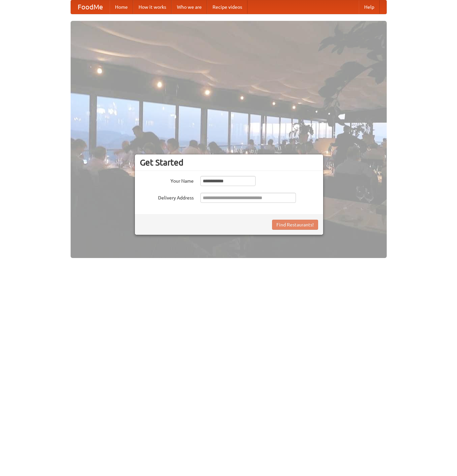 This screenshot has height=476, width=457. Describe the element at coordinates (90, 7) in the screenshot. I see `a: FoodMe` at that location.